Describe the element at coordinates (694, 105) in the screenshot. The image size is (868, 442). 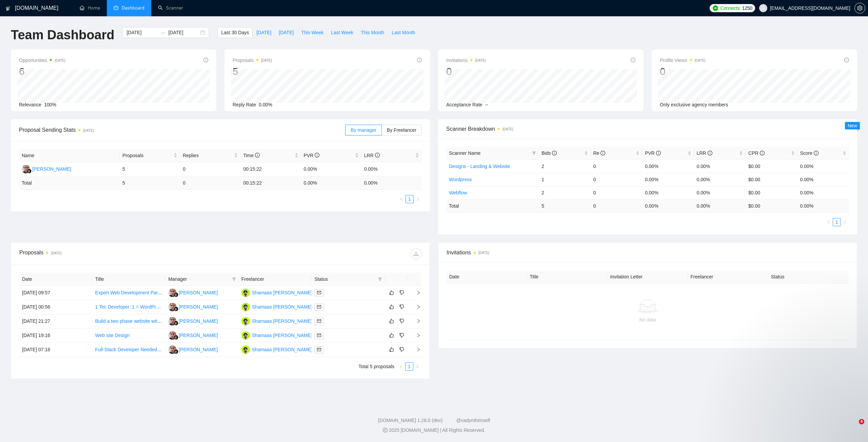
I see `span: Only exclusive agency members` at that location.